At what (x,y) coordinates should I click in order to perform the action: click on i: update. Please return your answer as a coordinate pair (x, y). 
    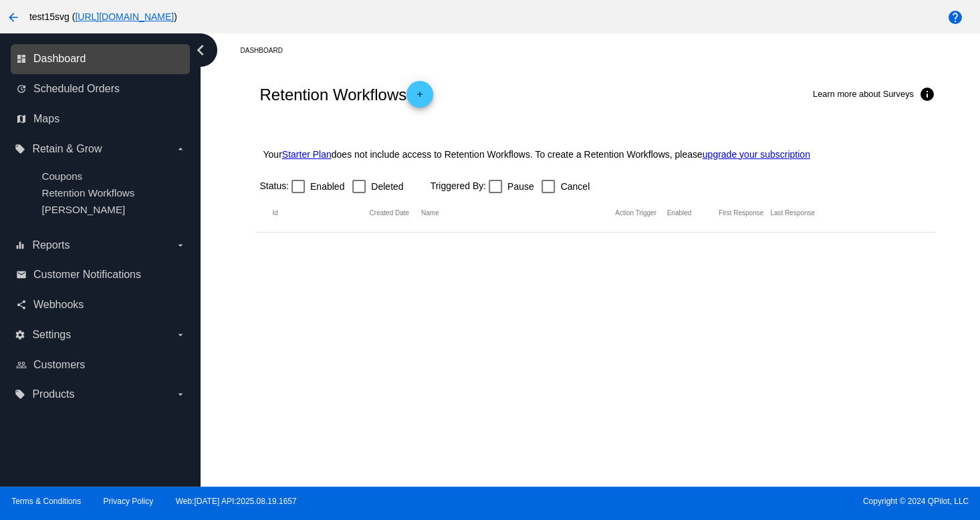
    Looking at the image, I should click on (22, 89).